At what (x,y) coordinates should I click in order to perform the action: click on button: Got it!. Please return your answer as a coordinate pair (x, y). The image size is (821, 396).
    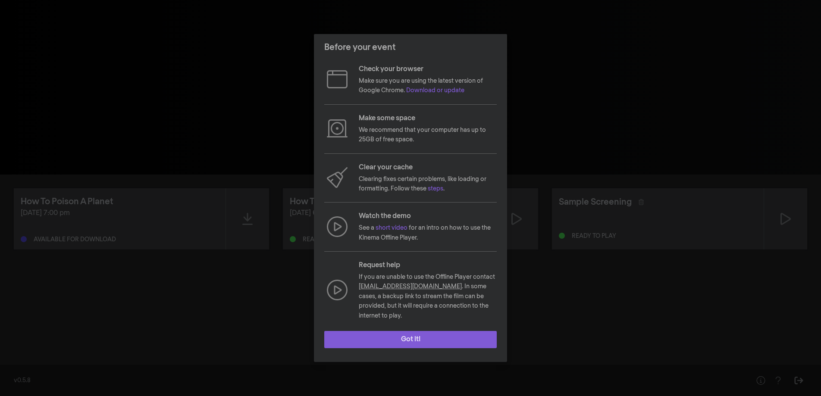
    Looking at the image, I should click on (410, 340).